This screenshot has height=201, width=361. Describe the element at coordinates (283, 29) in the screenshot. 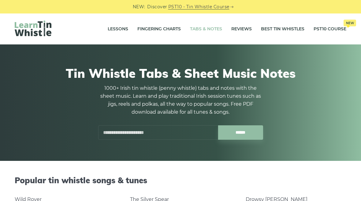

I see `a: Best Tin Whistles` at that location.